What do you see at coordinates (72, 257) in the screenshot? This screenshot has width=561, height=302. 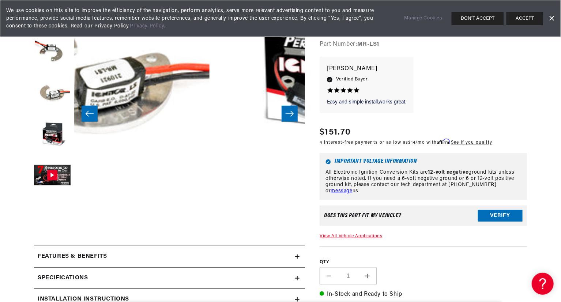 I see `h2: Features & Benefits` at bounding box center [72, 257].